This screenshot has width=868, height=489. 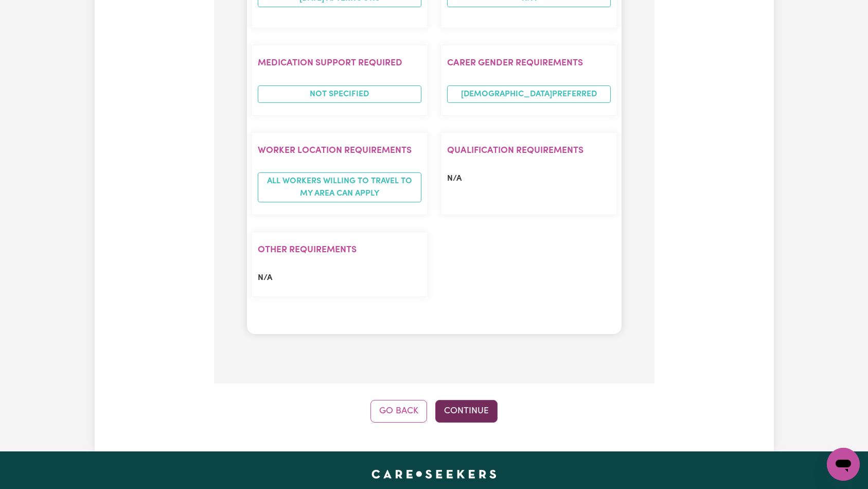 What do you see at coordinates (340, 250) in the screenshot?
I see `h2: Other requirements` at bounding box center [340, 250].